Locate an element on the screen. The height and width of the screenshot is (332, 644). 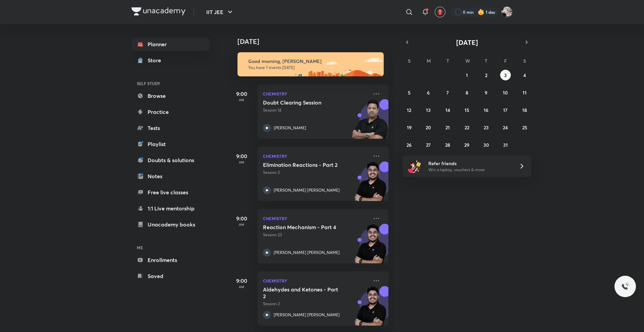
abbr: October 31, 2025 is located at coordinates (505, 145).